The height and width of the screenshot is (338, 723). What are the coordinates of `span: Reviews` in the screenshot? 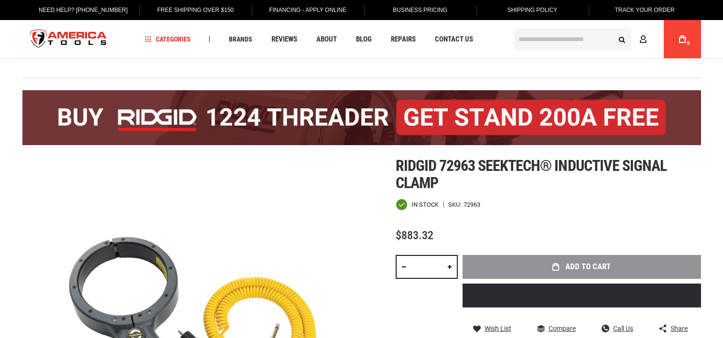 It's located at (284, 39).